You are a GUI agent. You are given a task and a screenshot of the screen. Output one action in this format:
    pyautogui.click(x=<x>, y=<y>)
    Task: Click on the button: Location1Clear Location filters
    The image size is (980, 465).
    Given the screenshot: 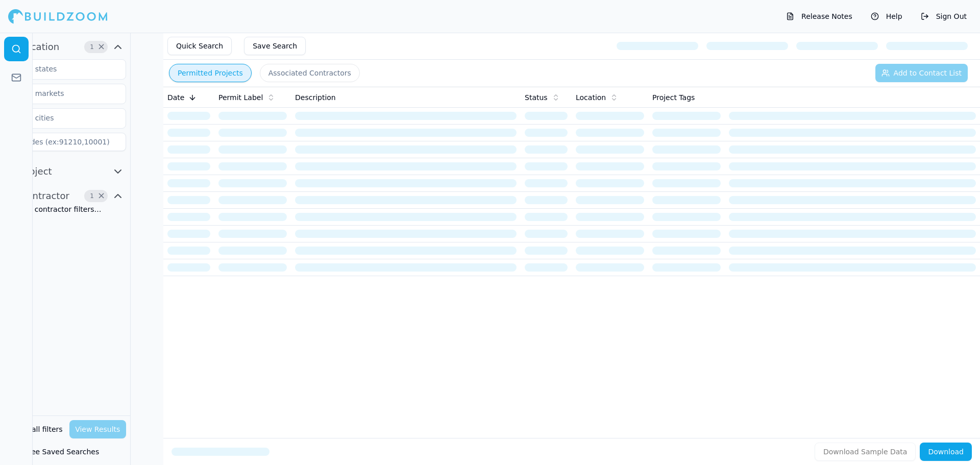 What is the action you would take?
    pyautogui.click(x=65, y=47)
    